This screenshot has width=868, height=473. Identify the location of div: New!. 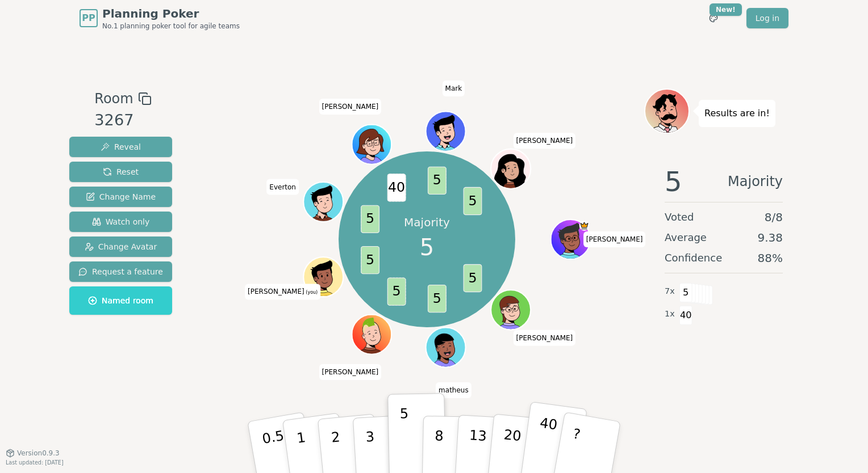
(726, 10).